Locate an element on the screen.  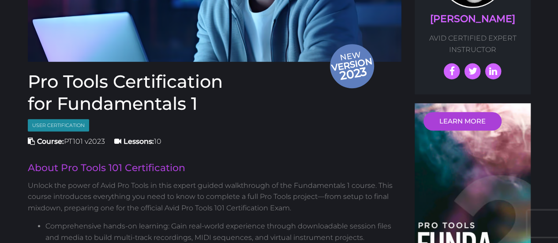
strong: Course: is located at coordinates (50, 141).